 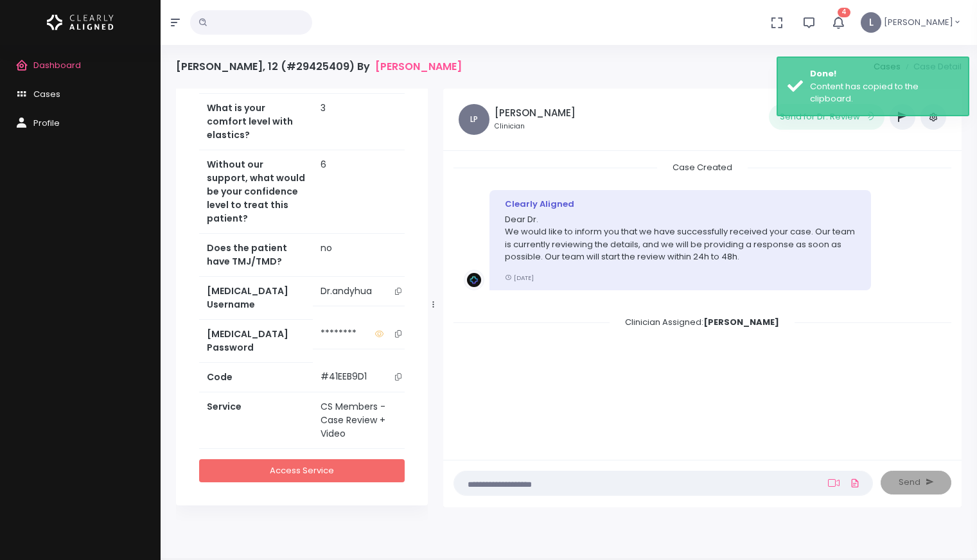 I want to click on span: Case Created, so click(x=702, y=167).